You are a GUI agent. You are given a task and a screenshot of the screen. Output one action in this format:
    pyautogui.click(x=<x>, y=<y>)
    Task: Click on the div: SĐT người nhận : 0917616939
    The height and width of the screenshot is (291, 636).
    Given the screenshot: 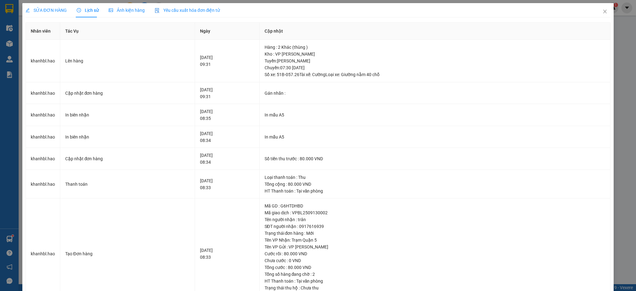 What is the action you would take?
    pyautogui.click(x=435, y=226)
    